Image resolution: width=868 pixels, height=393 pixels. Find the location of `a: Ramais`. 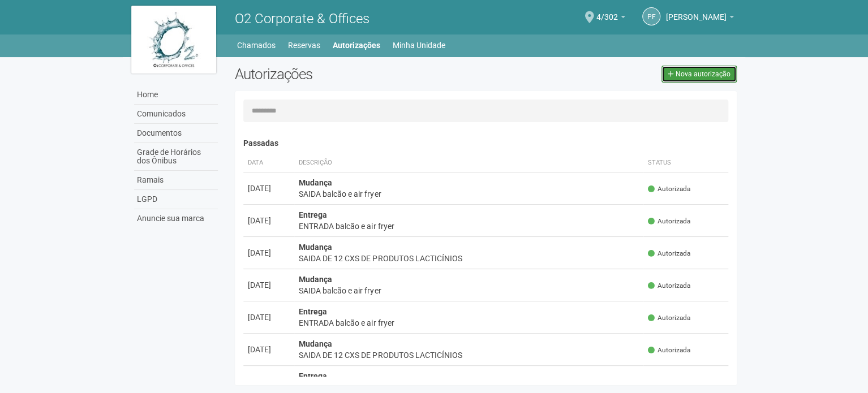

a: Ramais is located at coordinates (176, 180).